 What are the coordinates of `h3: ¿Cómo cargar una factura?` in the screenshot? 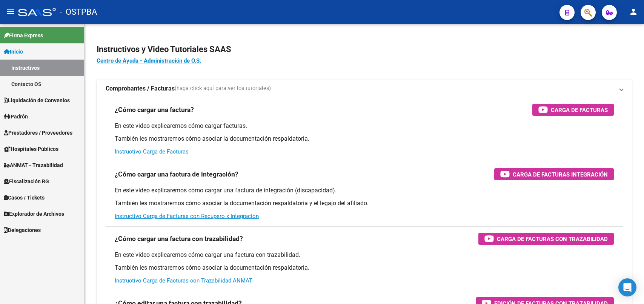 It's located at (154, 110).